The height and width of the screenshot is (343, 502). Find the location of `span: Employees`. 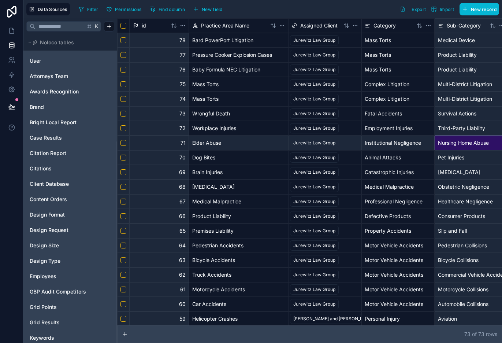

span: Employees is located at coordinates (43, 276).